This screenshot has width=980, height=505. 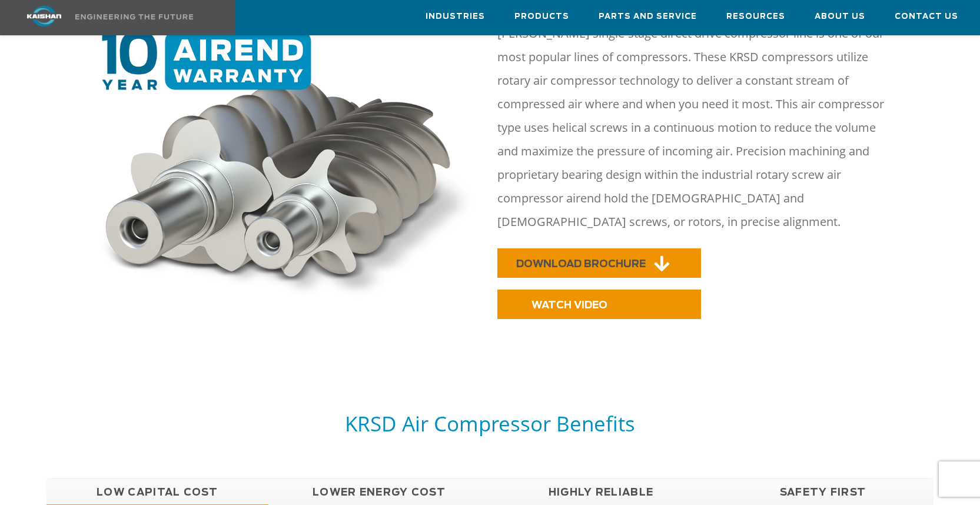 What do you see at coordinates (599, 304) in the screenshot?
I see `a: WATCH VIDEO` at bounding box center [599, 304].